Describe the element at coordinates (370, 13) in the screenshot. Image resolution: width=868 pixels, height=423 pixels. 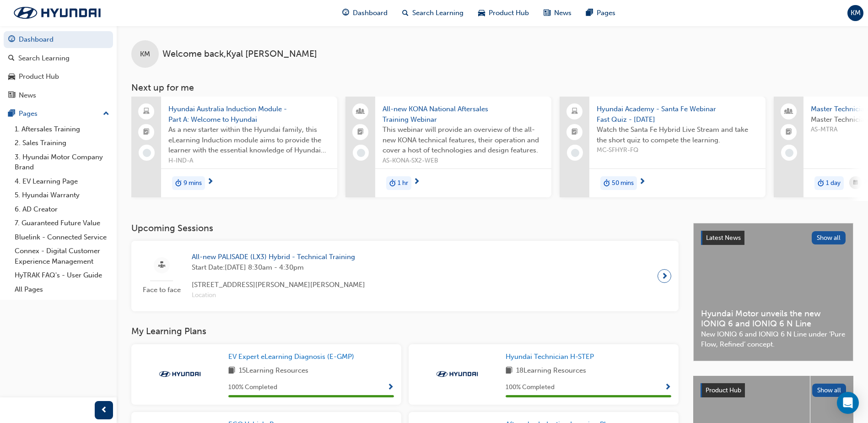
I see `span: Dashboard` at that location.